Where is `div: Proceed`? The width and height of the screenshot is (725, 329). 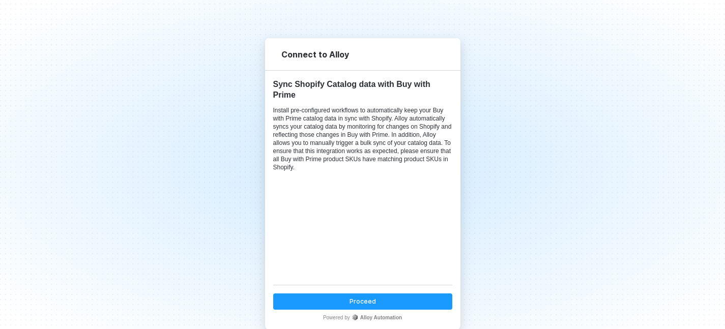 div: Proceed is located at coordinates (363, 301).